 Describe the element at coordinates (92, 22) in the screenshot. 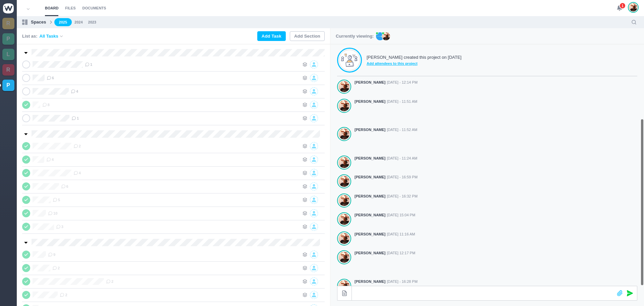

I see `a: 2023` at that location.